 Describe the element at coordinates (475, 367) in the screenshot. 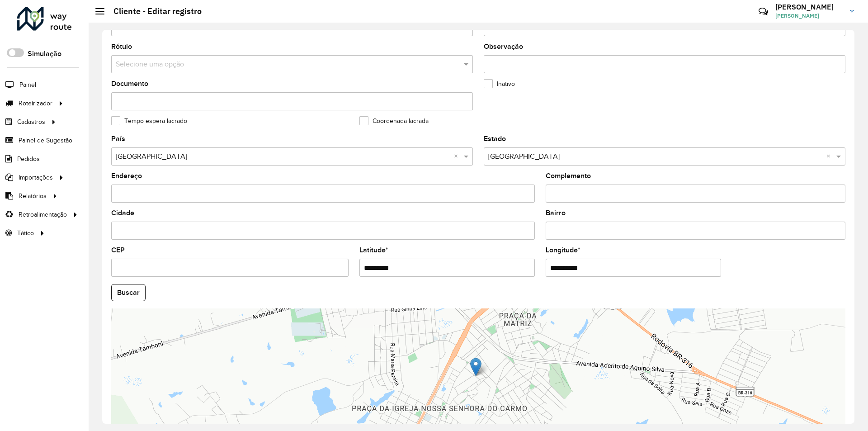

I see `img: Marker` at that location.